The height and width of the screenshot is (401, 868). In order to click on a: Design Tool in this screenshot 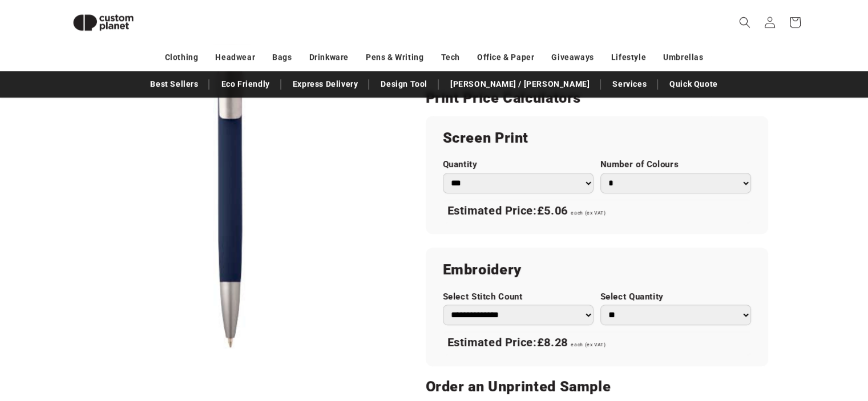, I will do `click(404, 84)`.